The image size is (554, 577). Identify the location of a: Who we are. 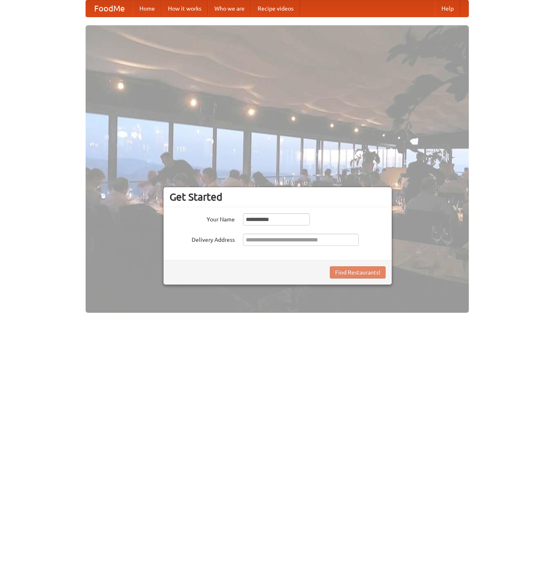
(230, 9).